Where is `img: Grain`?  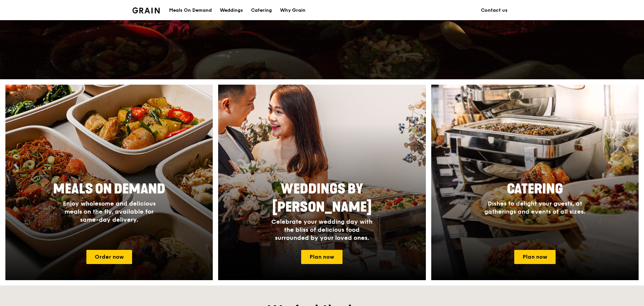 img: Grain is located at coordinates (146, 10).